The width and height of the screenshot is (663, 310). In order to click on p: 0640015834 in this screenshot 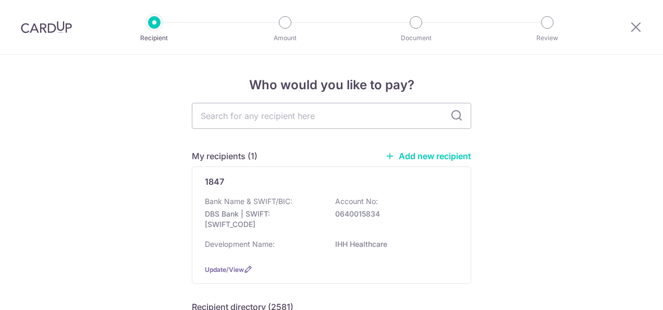, I will do `click(393, 214)`.